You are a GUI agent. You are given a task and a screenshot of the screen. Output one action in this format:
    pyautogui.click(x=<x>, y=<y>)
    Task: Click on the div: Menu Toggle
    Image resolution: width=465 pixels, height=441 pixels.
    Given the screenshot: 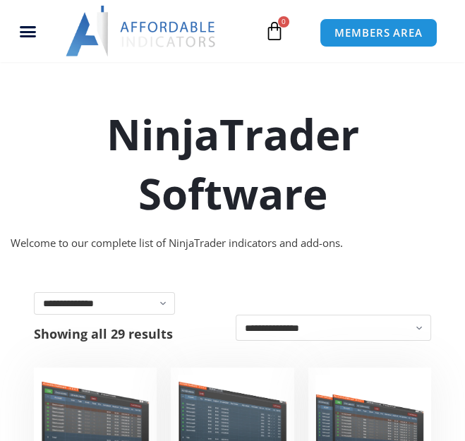 What is the action you would take?
    pyautogui.click(x=28, y=31)
    